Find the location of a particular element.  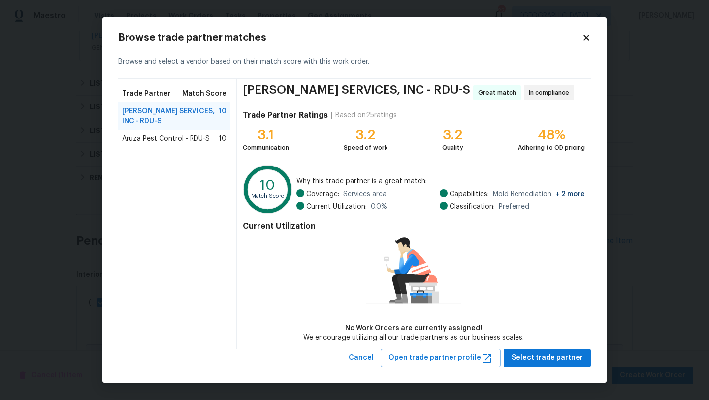

div: Based on 25 ratings is located at coordinates (366, 115).